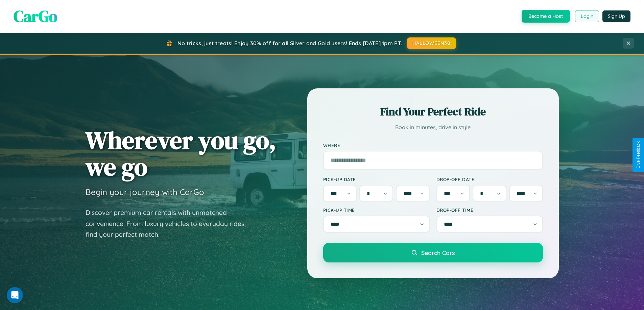 The height and width of the screenshot is (310, 644). What do you see at coordinates (181, 153) in the screenshot?
I see `h1: Wherever you go, we go` at bounding box center [181, 153].